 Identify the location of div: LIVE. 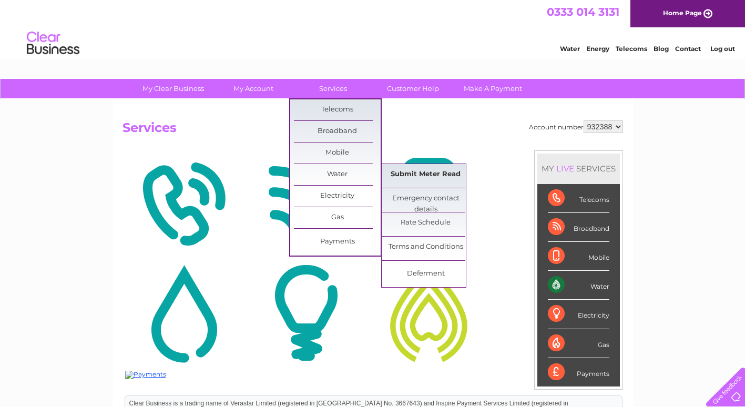
(565, 168).